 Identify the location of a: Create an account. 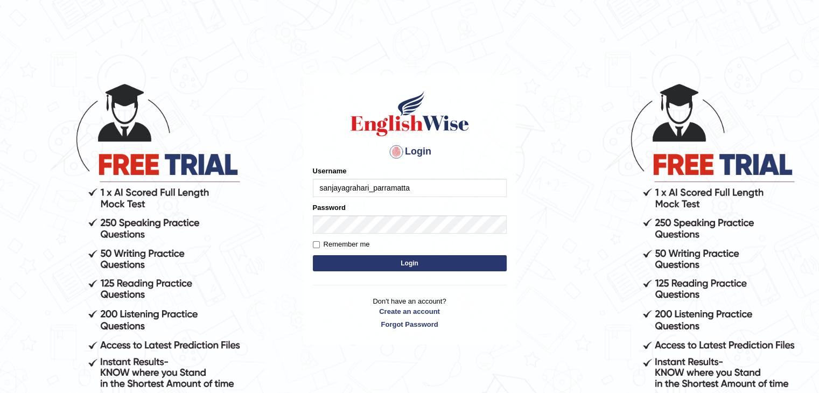
(410, 311).